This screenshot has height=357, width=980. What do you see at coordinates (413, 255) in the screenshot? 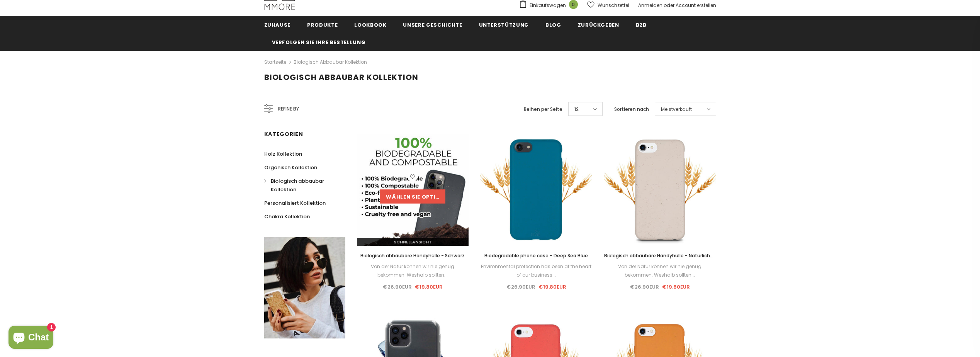
I see `span: Biologisch abbaubare Handyhülle - Schwarz` at bounding box center [413, 255].